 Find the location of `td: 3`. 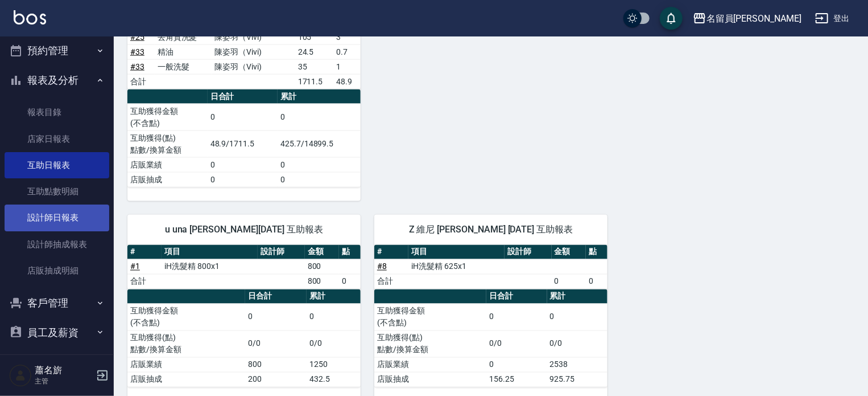

td: 3 is located at coordinates (347, 37).